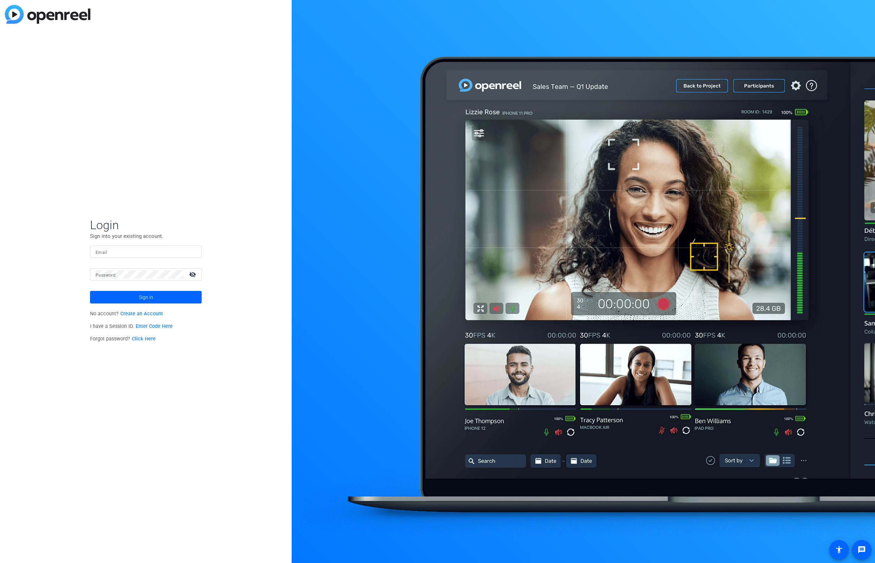  Describe the element at coordinates (131, 326) in the screenshot. I see `span: I have a Session ID.` at that location.